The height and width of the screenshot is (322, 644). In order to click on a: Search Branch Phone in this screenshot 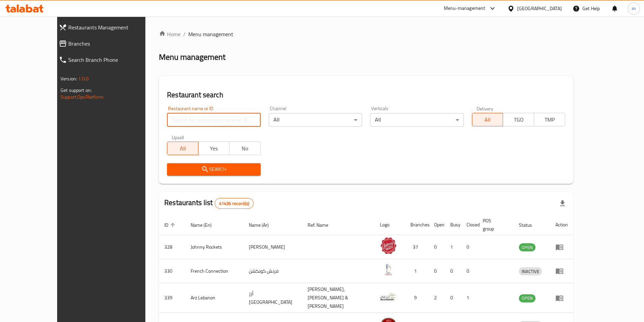, I will do `click(109, 59)`.